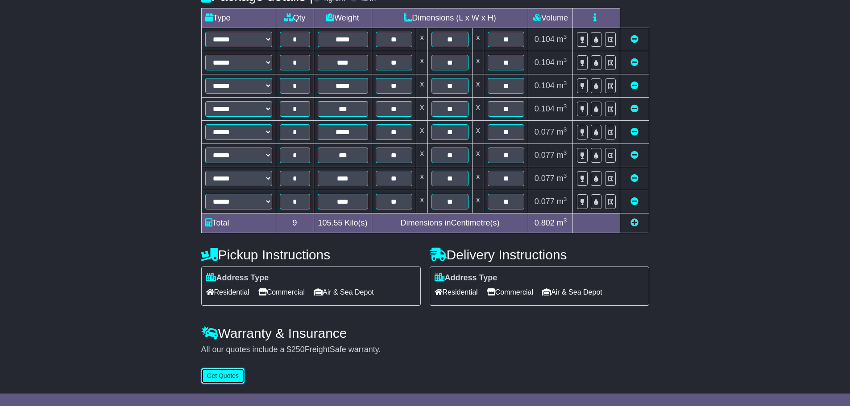 This screenshot has height=406, width=850. Describe the element at coordinates (223, 376) in the screenshot. I see `button: Get Quotes` at that location.